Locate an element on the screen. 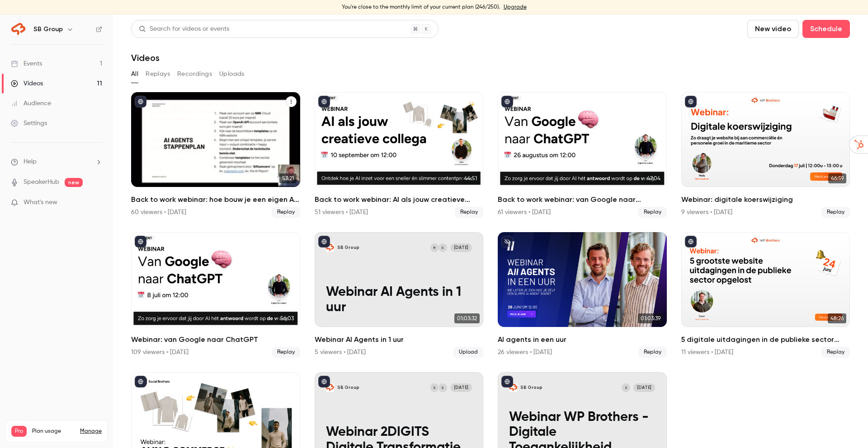 The height and width of the screenshot is (448, 868). div: Audience is located at coordinates (31, 104).